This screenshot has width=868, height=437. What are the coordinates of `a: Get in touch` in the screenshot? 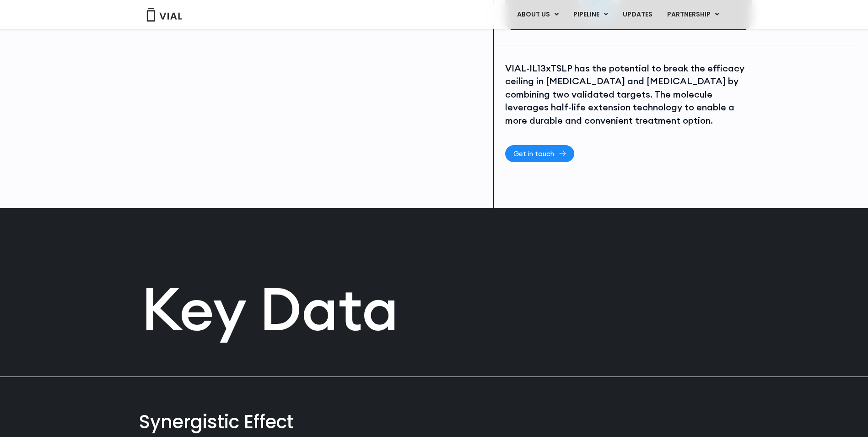 It's located at (540, 153).